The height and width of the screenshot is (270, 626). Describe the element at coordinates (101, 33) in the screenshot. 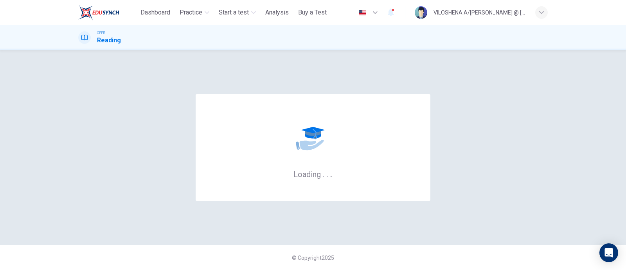

I see `span: CEFR` at that location.